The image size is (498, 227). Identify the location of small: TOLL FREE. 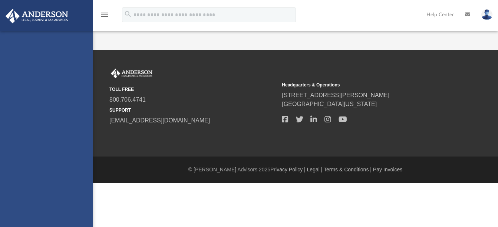
(193, 89).